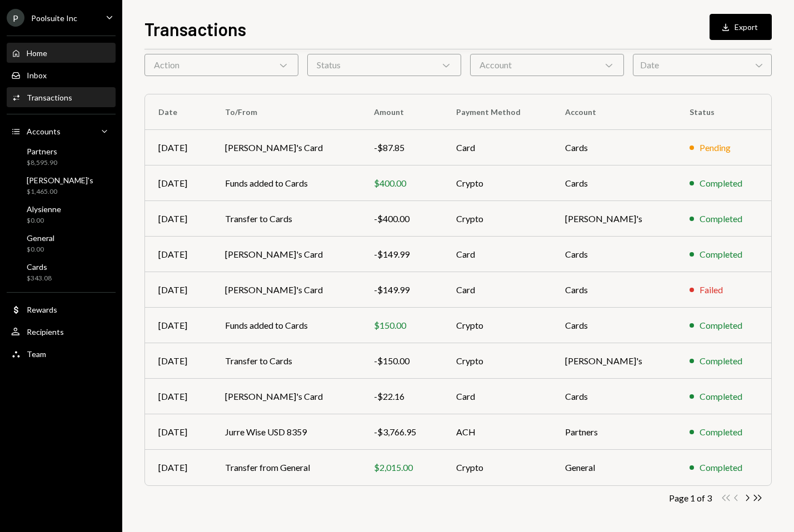 The height and width of the screenshot is (532, 794). I want to click on a: Team, so click(61, 354).